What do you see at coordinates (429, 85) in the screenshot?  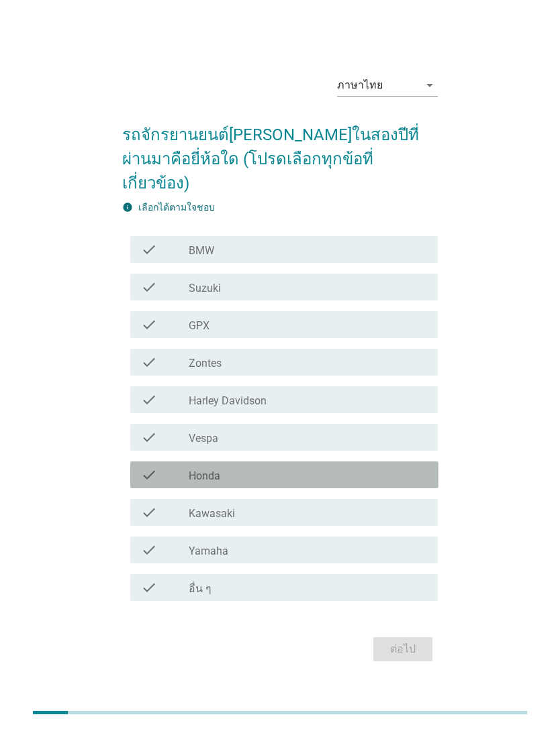 I see `i: arrow_drop_down` at bounding box center [429, 85].